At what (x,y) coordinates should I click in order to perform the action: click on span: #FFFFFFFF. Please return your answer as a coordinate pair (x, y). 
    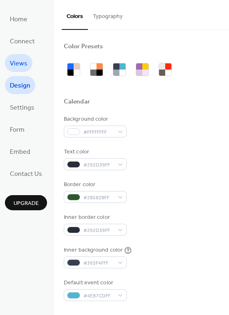
    Looking at the image, I should click on (99, 132).